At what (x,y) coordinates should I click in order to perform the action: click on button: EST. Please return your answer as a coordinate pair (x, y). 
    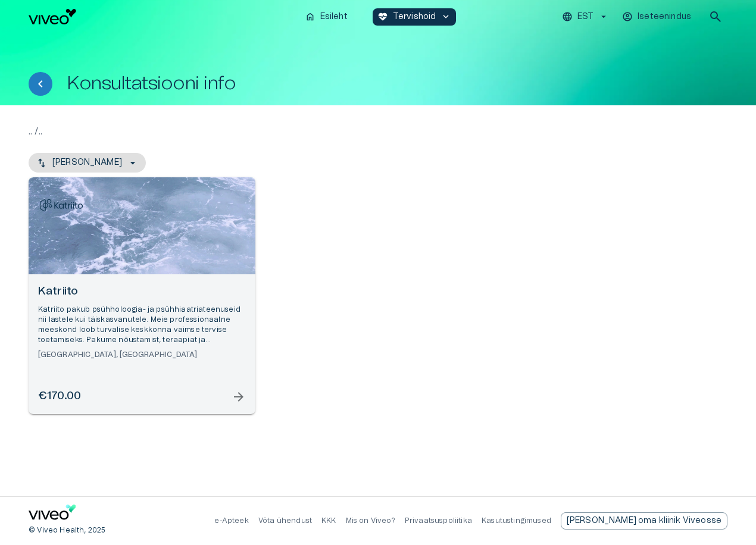
    Looking at the image, I should click on (585, 16).